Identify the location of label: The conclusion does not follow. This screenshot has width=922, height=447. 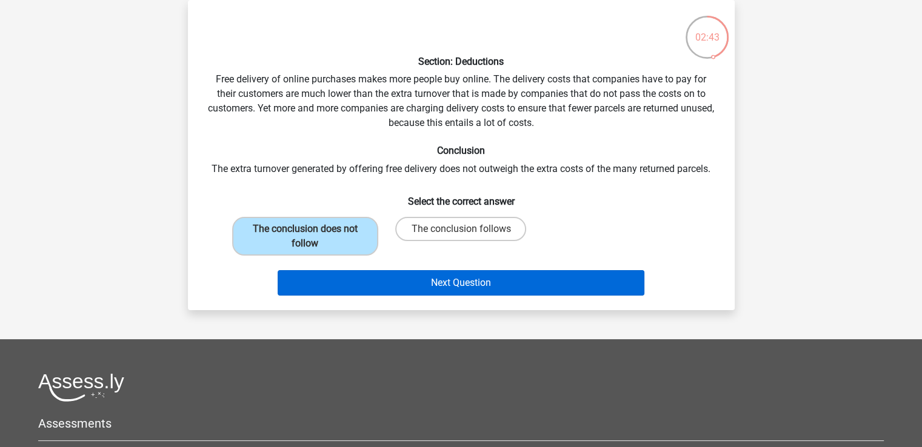
(305, 236).